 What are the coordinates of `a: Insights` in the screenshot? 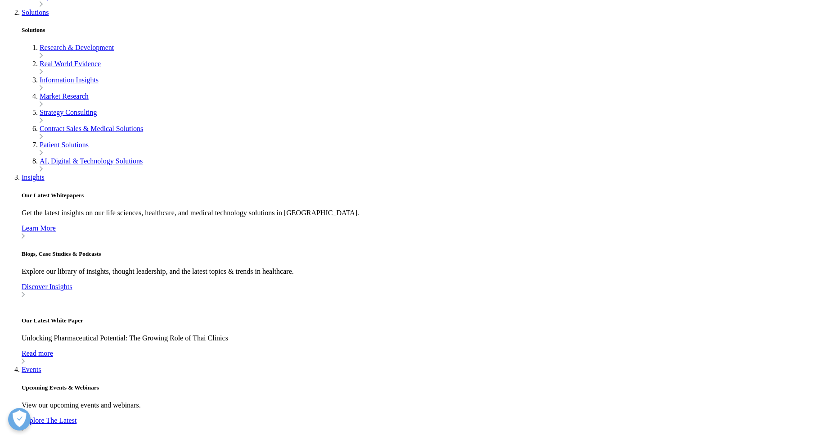 It's located at (33, 177).